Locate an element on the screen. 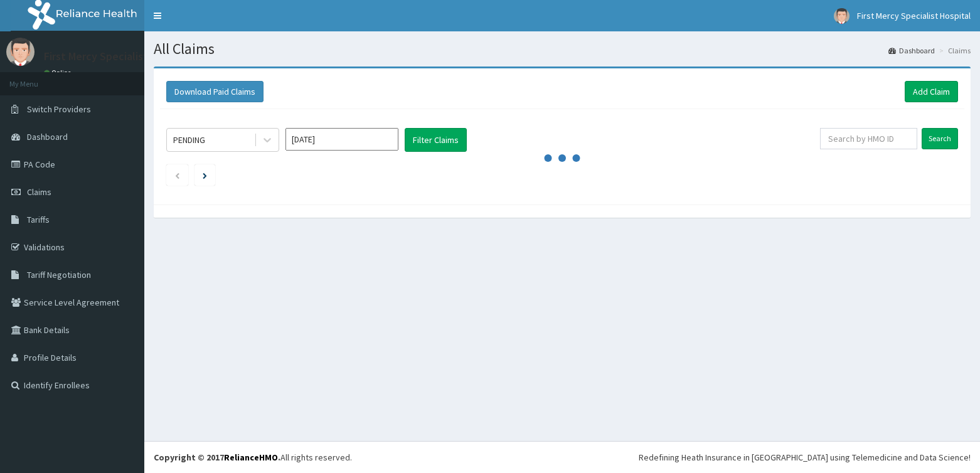  strong: Copyright © 2017 . is located at coordinates (217, 458).